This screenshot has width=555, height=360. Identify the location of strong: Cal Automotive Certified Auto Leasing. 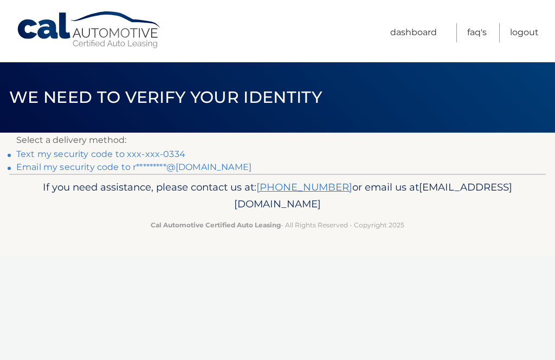
(216, 225).